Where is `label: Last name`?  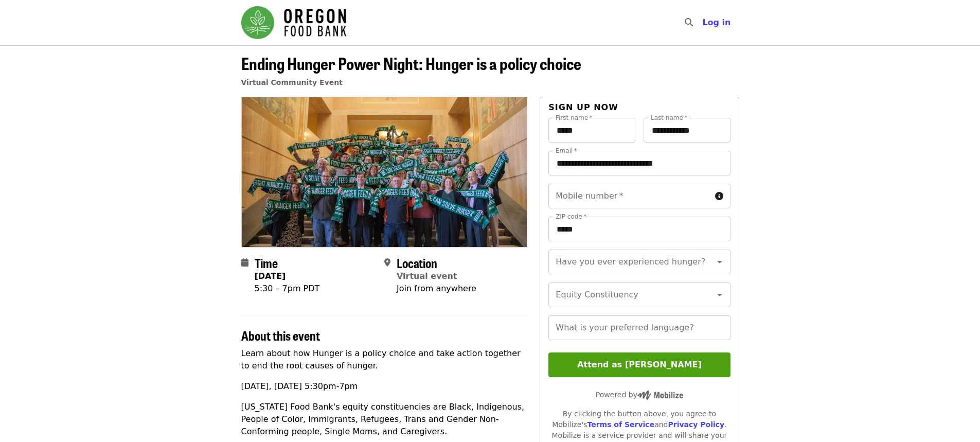
label: Last name is located at coordinates (668, 117).